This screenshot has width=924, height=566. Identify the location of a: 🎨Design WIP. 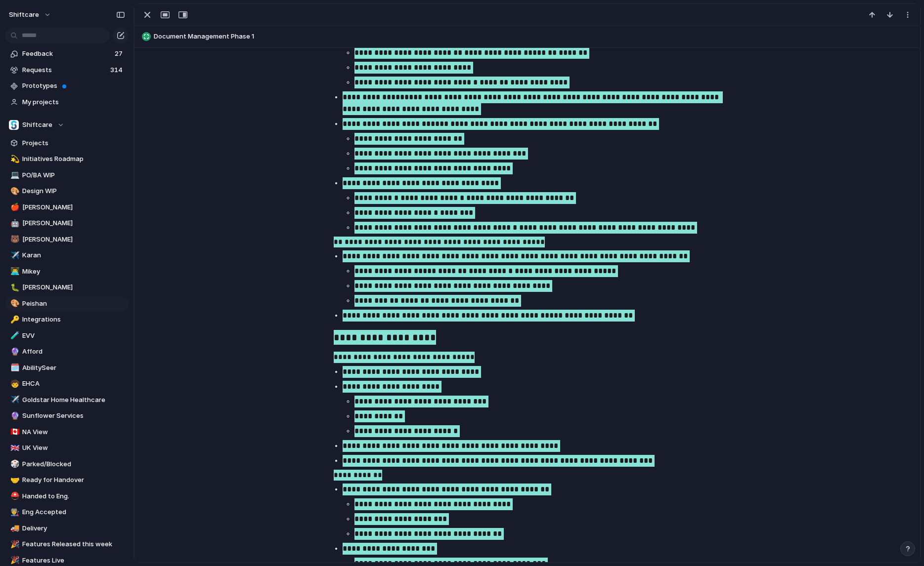
(66, 191).